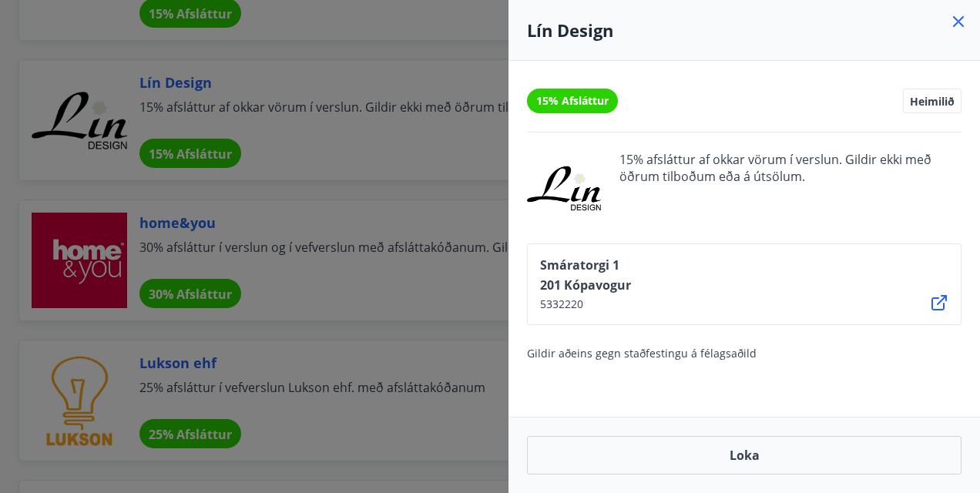 This screenshot has height=493, width=980. Describe the element at coordinates (790, 188) in the screenshot. I see `span: 15% afsláttur af okkar vörum í verslun. Gildir ekki með öðrum tilboðum eða á útsölum.` at that location.